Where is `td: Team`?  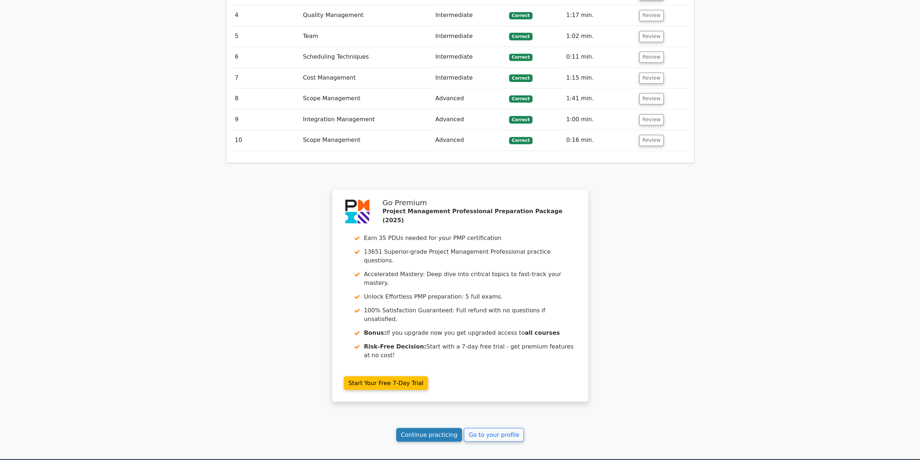
td: Team is located at coordinates (366, 36).